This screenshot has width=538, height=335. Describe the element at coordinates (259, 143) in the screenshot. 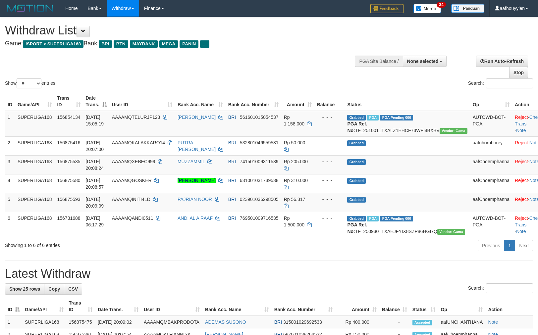

I see `span: Copy 532801046559531 to clipboard` at that location.